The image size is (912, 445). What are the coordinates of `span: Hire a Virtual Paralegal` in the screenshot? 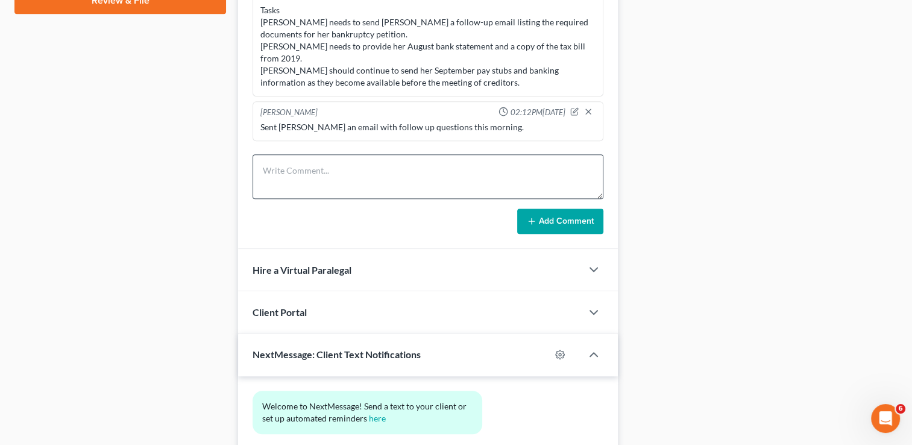 It's located at (302, 269).